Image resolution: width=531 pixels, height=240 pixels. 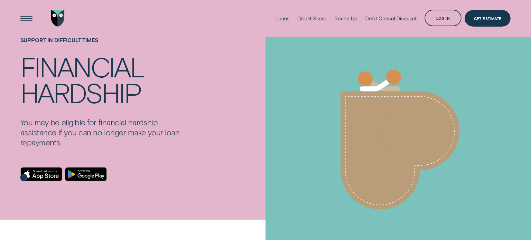 I want to click on div: Round Up, so click(x=346, y=18).